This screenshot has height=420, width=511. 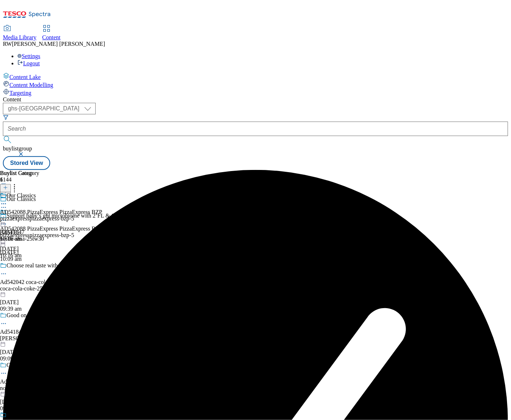 I want to click on div: Win £1,000 and tickets to a private 'Screaming' of Scream7, so click(x=75, y=415).